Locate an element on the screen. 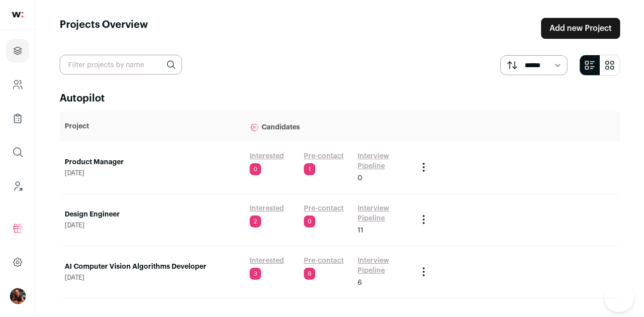  a: Product Manager is located at coordinates (152, 162).